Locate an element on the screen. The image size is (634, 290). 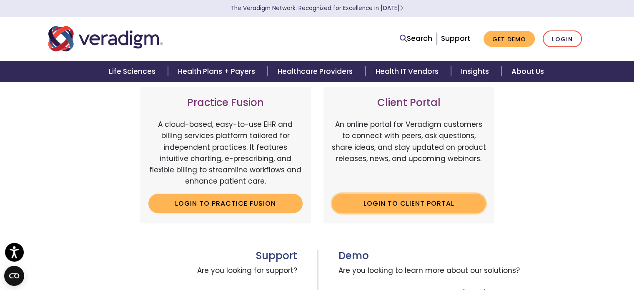
button: Open CMP widget is located at coordinates (14, 275).